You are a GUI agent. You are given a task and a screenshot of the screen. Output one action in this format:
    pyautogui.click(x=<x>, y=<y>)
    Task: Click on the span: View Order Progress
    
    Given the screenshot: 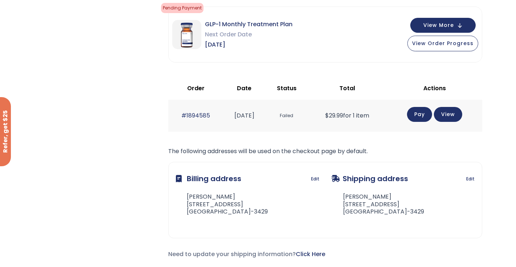 What is the action you would take?
    pyautogui.click(x=442, y=43)
    